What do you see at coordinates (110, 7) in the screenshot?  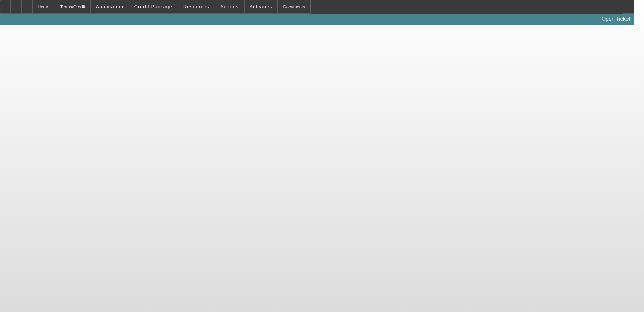 I see `span: Application` at bounding box center [110, 7].